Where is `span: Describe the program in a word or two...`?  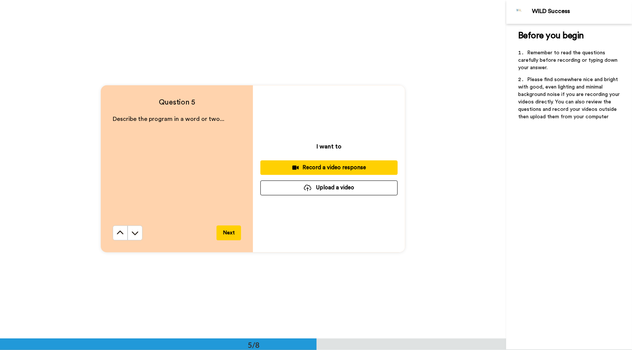
span: Describe the program in a word or two... is located at coordinates (169, 119).